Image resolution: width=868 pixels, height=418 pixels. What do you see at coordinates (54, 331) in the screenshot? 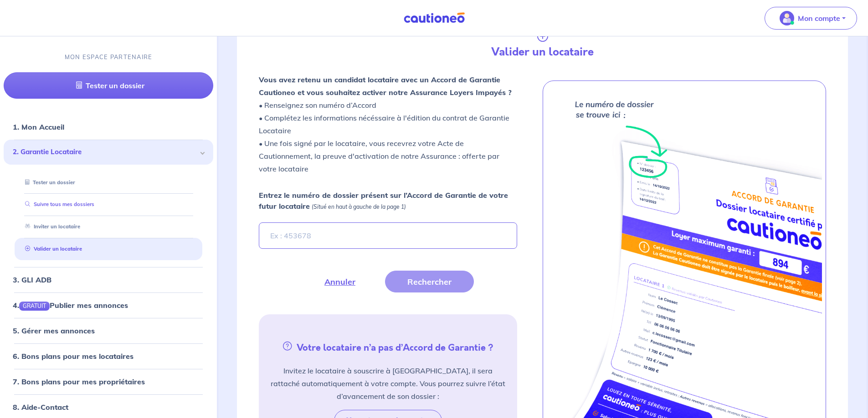
I see `a: 5. Gérer mes annonces` at bounding box center [54, 331].